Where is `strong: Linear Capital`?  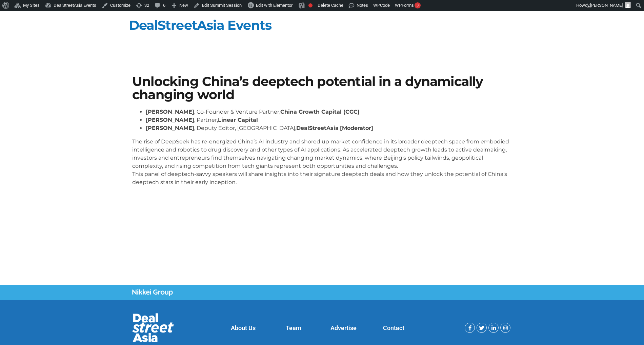
strong: Linear Capital is located at coordinates (238, 120).